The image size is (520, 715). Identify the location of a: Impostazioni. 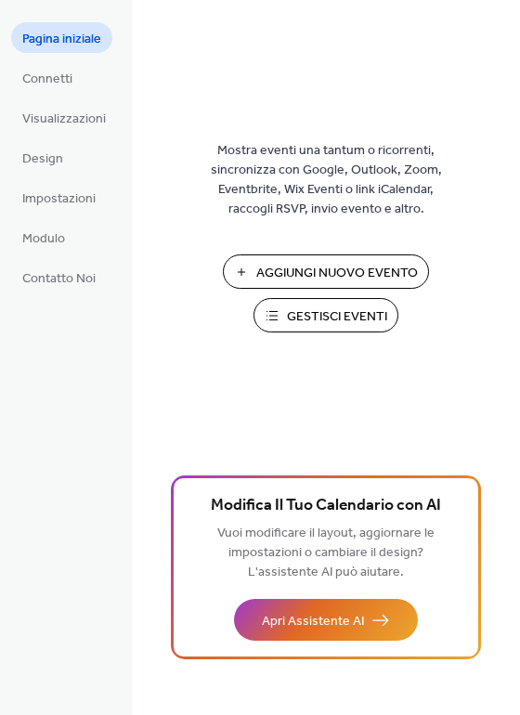
(58, 197).